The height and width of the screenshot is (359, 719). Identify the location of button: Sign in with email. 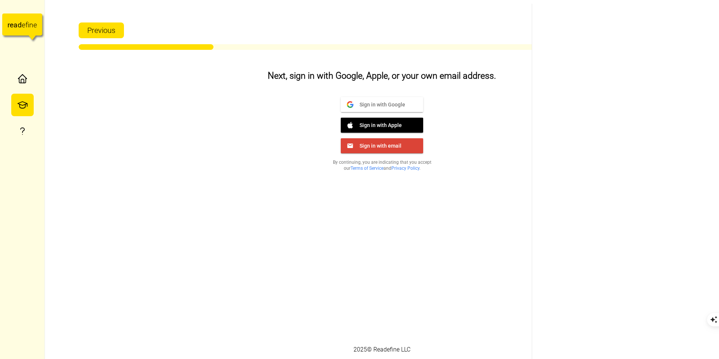
(382, 146).